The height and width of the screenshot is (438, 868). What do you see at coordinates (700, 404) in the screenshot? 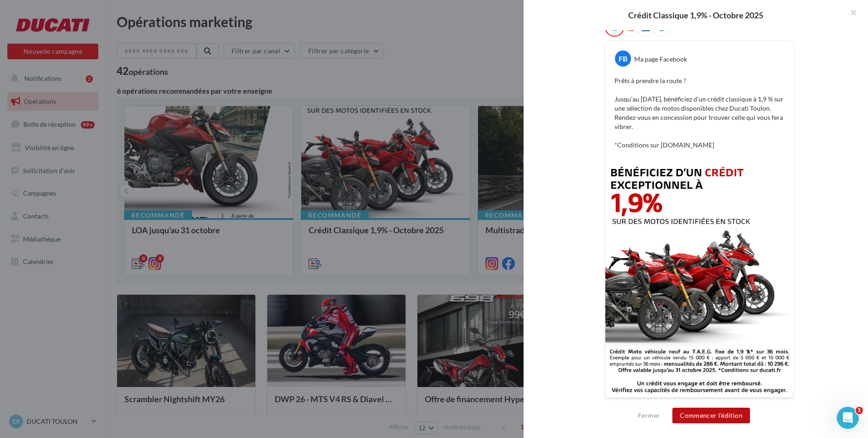
I see `div: La prévisualisation est non-contractuelle` at bounding box center [700, 404].